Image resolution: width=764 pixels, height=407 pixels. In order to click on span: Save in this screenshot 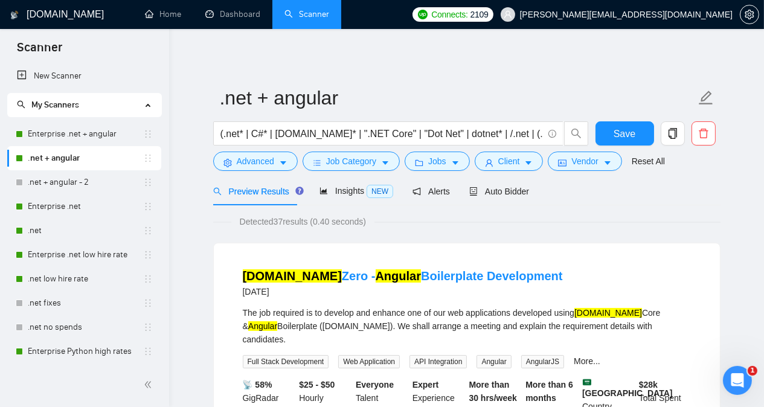, I will do `click(624, 133)`.